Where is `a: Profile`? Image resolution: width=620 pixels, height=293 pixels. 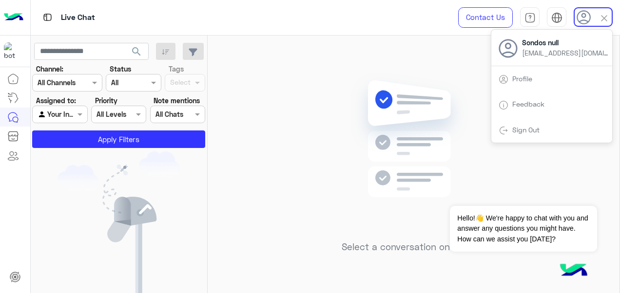 a: Profile is located at coordinates (522, 78).